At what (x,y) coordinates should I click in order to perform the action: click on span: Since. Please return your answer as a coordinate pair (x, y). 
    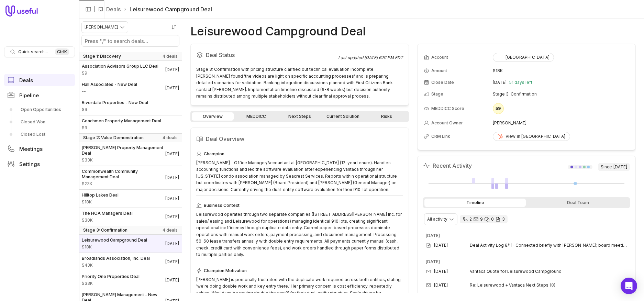
    Looking at the image, I should click on (613, 167).